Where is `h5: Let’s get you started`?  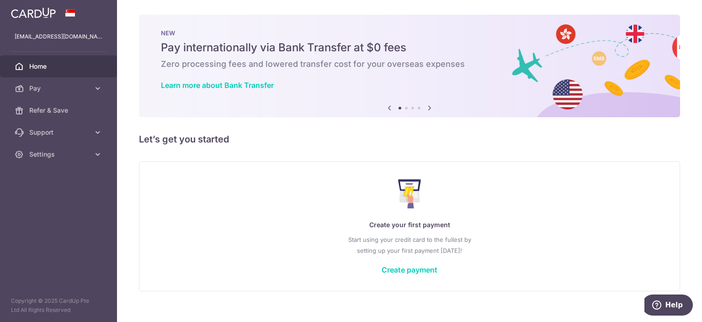
h5: Let’s get you started is located at coordinates (410, 139).